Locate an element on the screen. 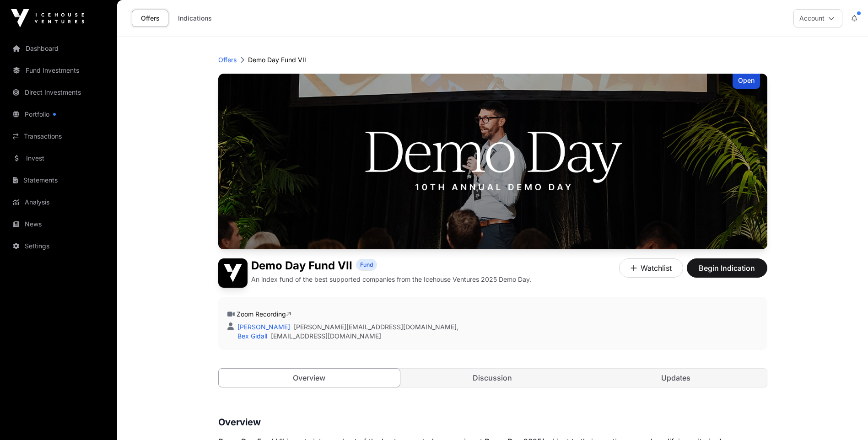  a: Begin Indication is located at coordinates (727, 273).